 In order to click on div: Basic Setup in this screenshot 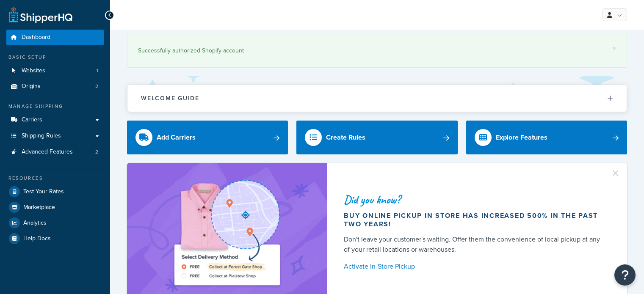, I will do `click(55, 57)`.